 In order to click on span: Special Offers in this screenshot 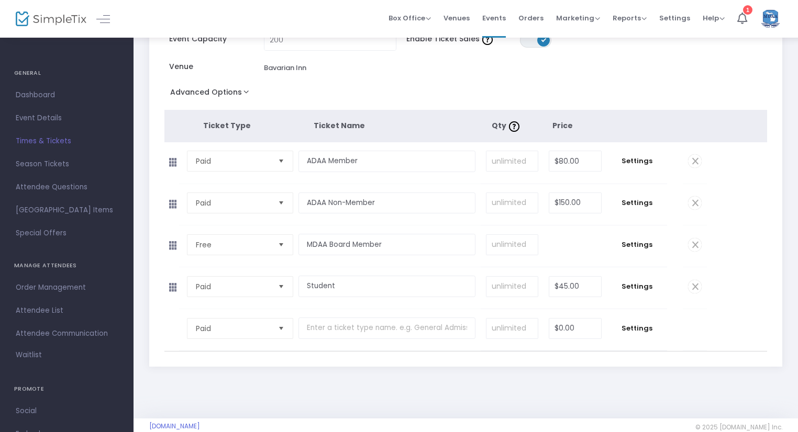, I will do `click(66, 233)`.